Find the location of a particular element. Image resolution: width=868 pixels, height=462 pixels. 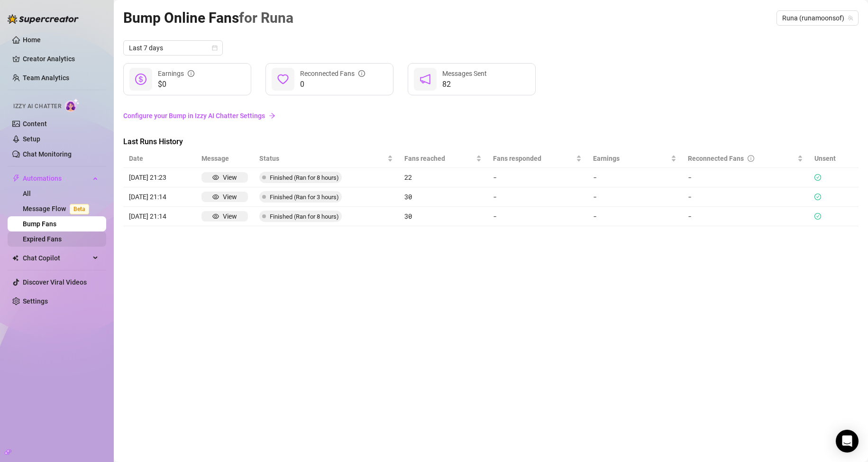

span: Automations is located at coordinates (56, 179).